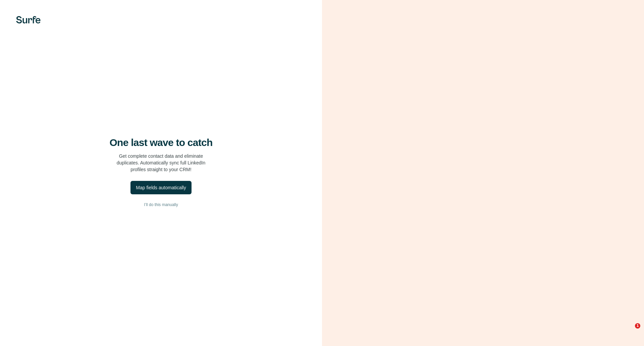  Describe the element at coordinates (161, 188) in the screenshot. I see `div: Map fields automatically` at that location.